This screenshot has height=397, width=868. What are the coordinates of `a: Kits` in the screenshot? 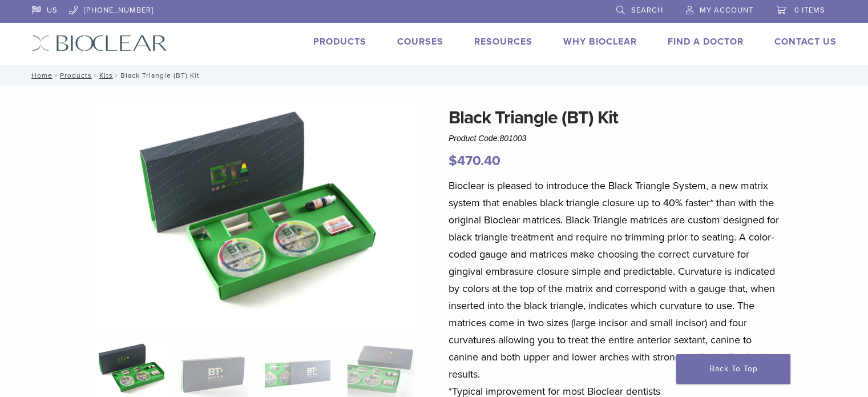 It's located at (106, 75).